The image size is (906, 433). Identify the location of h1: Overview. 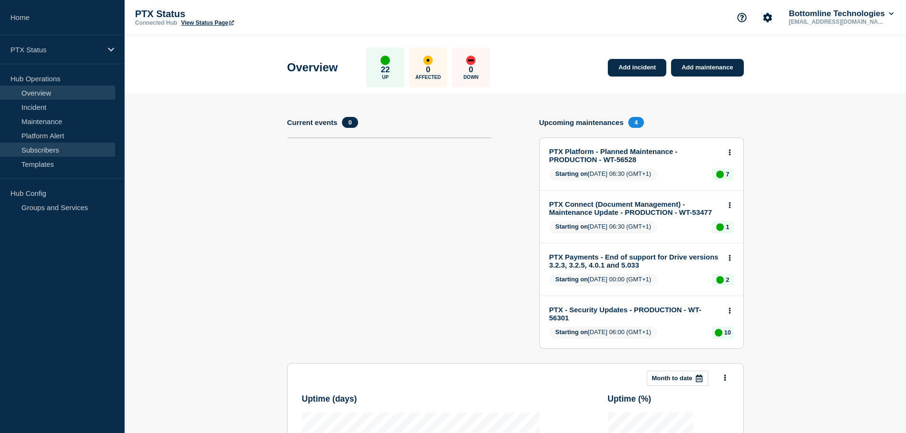
(313, 68).